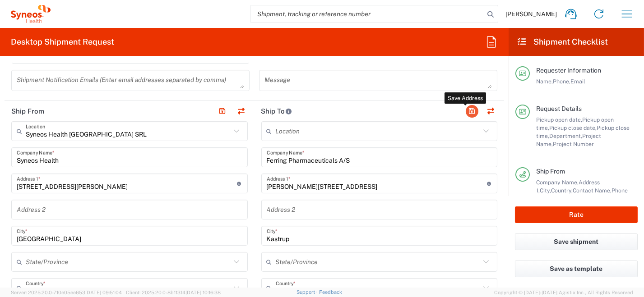 This screenshot has width=644, height=297. Describe the element at coordinates (330, 292) in the screenshot. I see `a: Feedback` at that location.